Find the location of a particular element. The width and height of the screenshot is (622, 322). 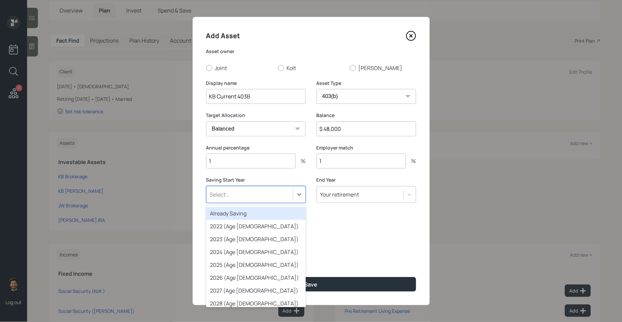

label: Saving Start Year is located at coordinates (256, 180).